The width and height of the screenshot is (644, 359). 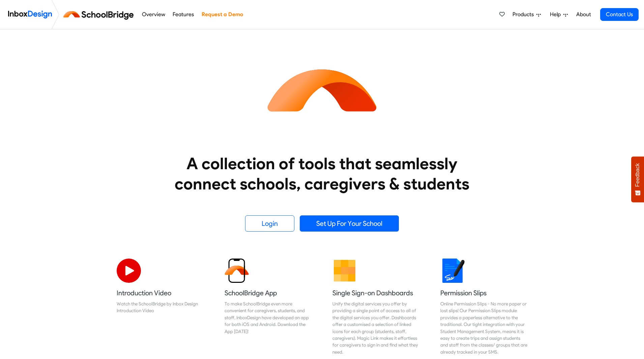 I want to click on span: Help, so click(x=556, y=14).